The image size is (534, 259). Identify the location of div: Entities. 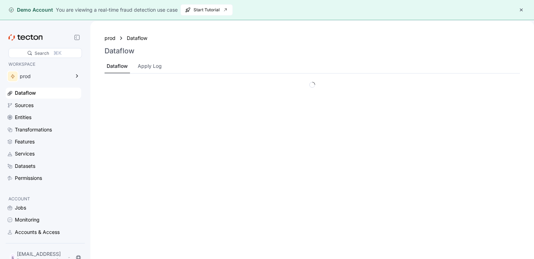
(23, 117).